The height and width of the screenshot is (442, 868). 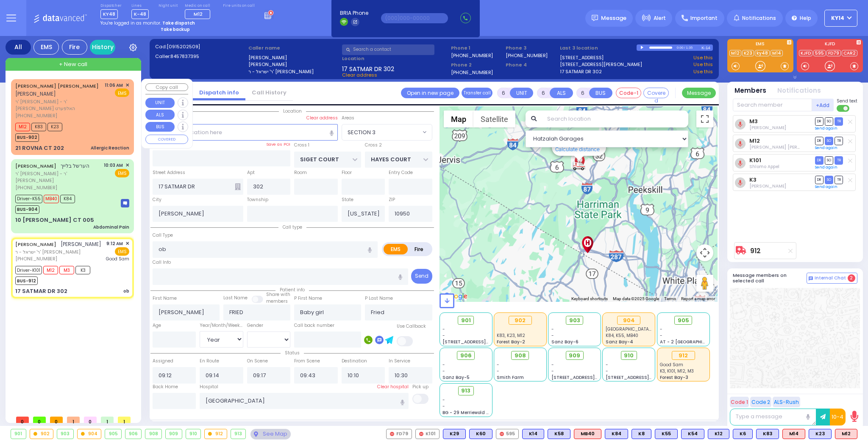 What do you see at coordinates (67, 199) in the screenshot?
I see `span: K84` at bounding box center [67, 199].